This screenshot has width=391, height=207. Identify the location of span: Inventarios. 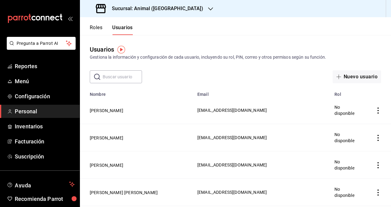
(45, 126).